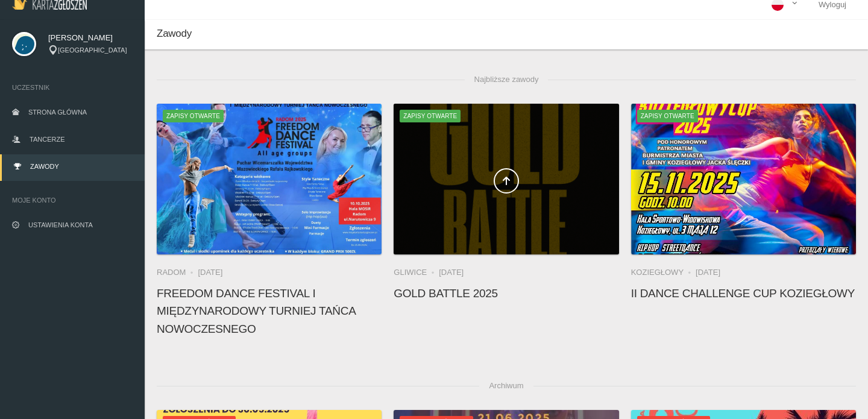  What do you see at coordinates (743, 179) in the screenshot?
I see `img: II Dance Challenge Cup KOZIEGŁOWY` at bounding box center [743, 179].